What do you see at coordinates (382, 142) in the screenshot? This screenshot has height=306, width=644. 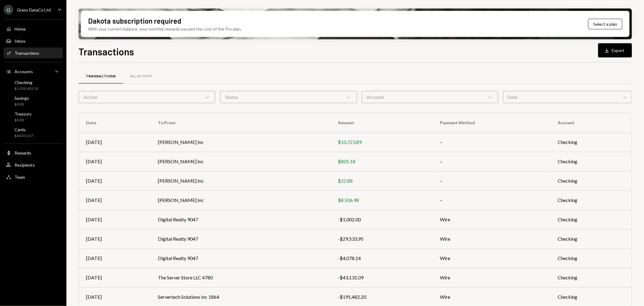 I see `div: $10,723.89` at bounding box center [382, 142].